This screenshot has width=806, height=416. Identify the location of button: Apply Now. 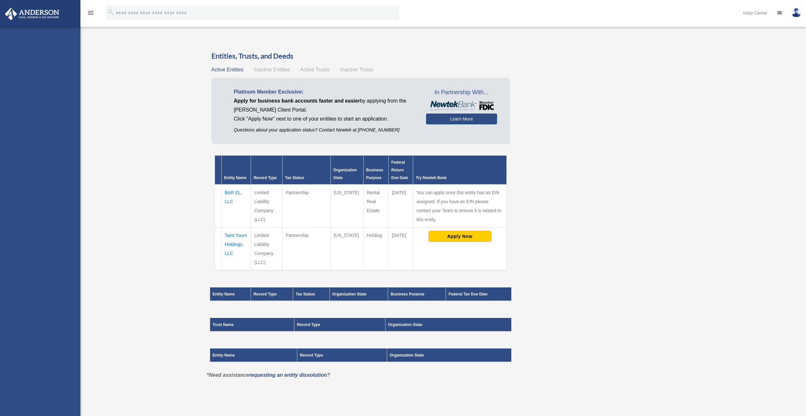
(460, 236).